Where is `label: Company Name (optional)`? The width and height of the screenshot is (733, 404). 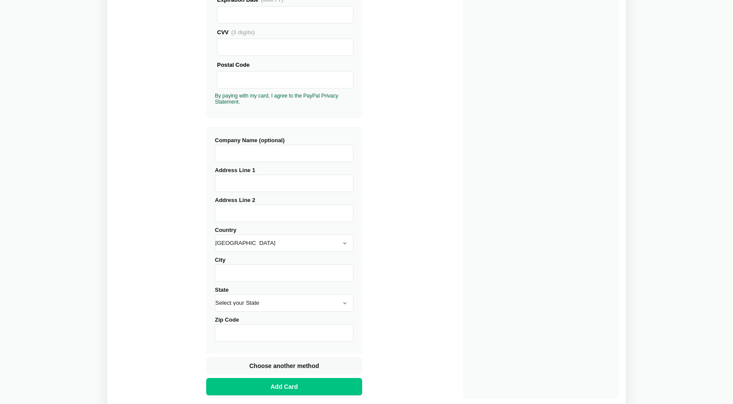
label: Company Name (optional) is located at coordinates (284, 149).